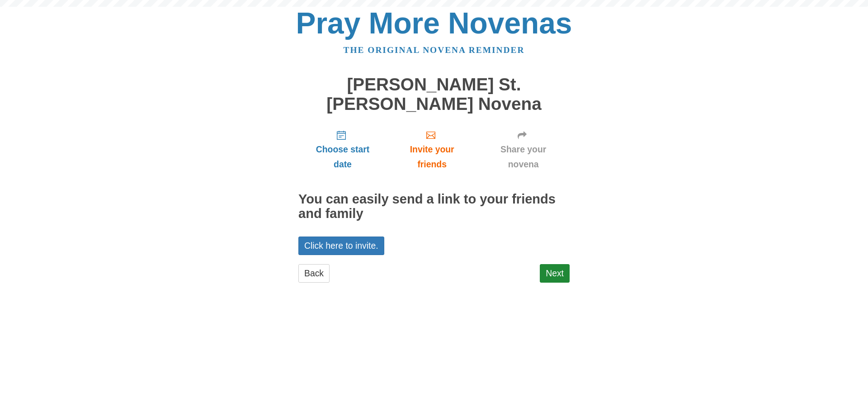 The image size is (868, 412). What do you see at coordinates (341, 245) in the screenshot?
I see `a: Click here to invite.` at bounding box center [341, 245].